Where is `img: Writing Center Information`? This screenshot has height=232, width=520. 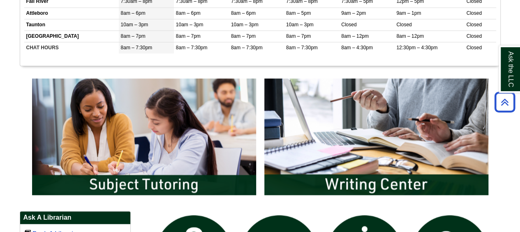
img: Writing Center Information is located at coordinates (376, 137).